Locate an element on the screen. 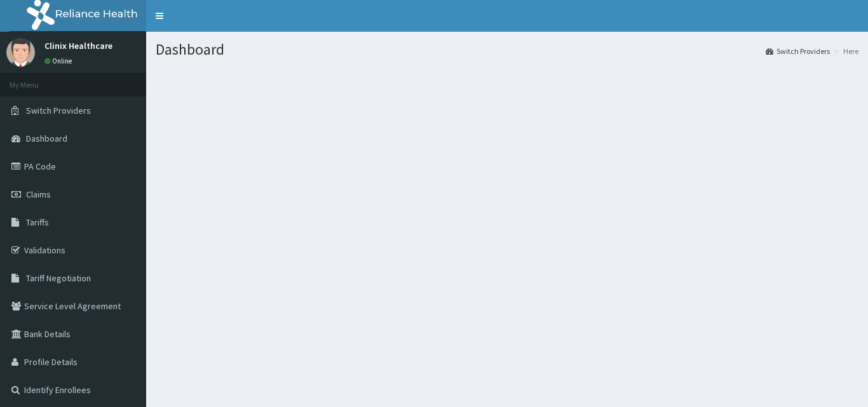 This screenshot has height=407, width=868. img: User Image is located at coordinates (20, 52).